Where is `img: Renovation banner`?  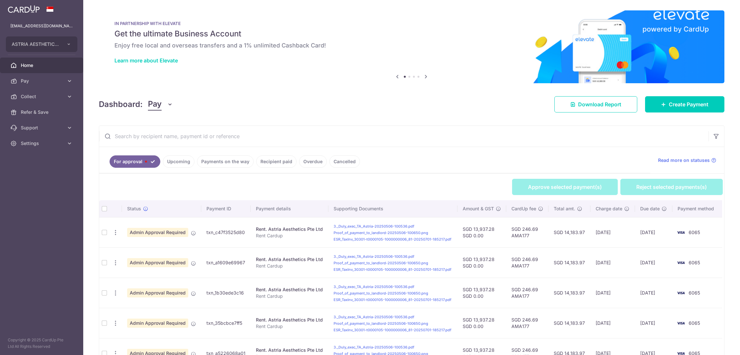 img: Renovation banner is located at coordinates (412, 47).